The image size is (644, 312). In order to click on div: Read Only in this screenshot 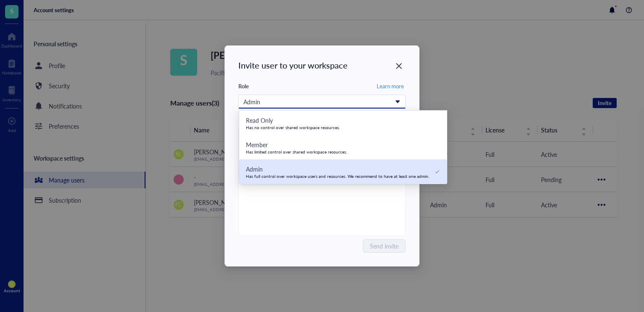, I will do `click(259, 120)`.